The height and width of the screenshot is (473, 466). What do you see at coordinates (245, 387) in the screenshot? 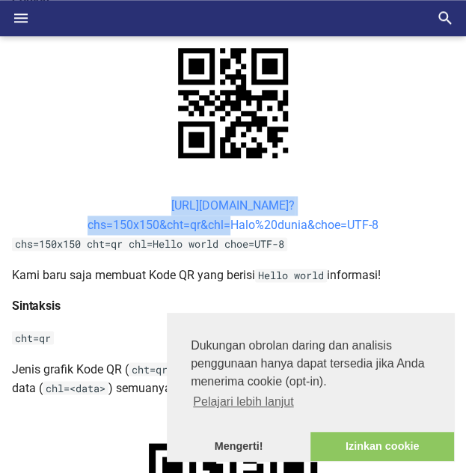
I see `font: ) semuanya merupakan parameter yang diperlukan.` at bounding box center [245, 387].